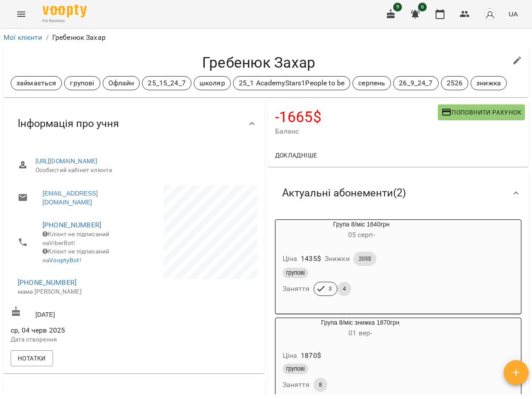  I want to click on span: Баланс, so click(356, 132).